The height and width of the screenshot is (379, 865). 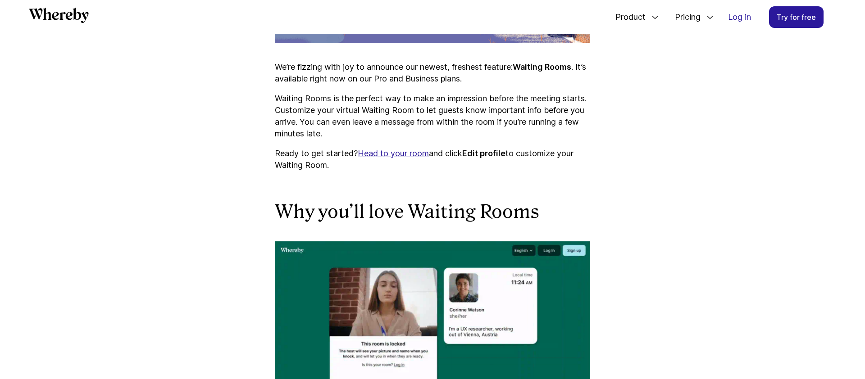 What do you see at coordinates (484, 153) in the screenshot?
I see `strong: Edit profile` at bounding box center [484, 153].